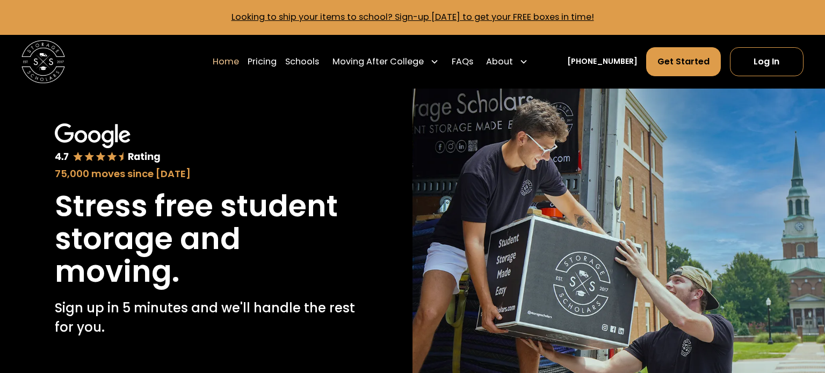 This screenshot has height=373, width=825. I want to click on a: FAQs, so click(463, 62).